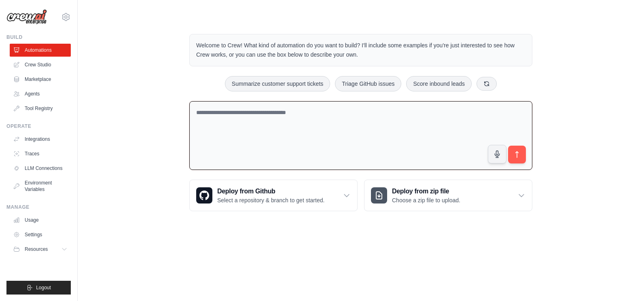 This screenshot has height=301, width=644. I want to click on button: Score inbound leads, so click(439, 84).